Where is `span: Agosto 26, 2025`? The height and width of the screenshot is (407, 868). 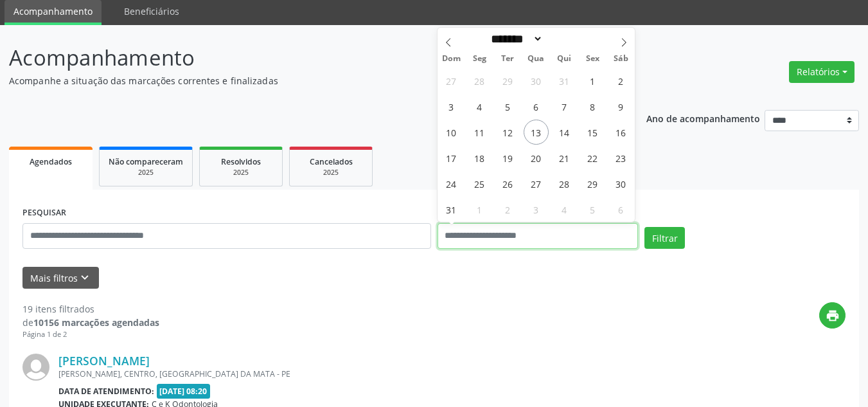 span: Agosto 26, 2025 is located at coordinates (507, 183).